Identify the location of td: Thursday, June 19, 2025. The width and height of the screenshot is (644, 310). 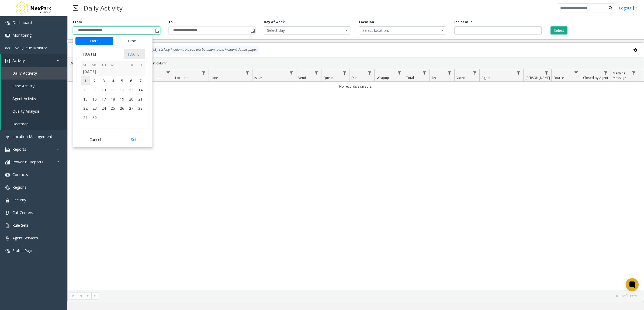
(122, 99).